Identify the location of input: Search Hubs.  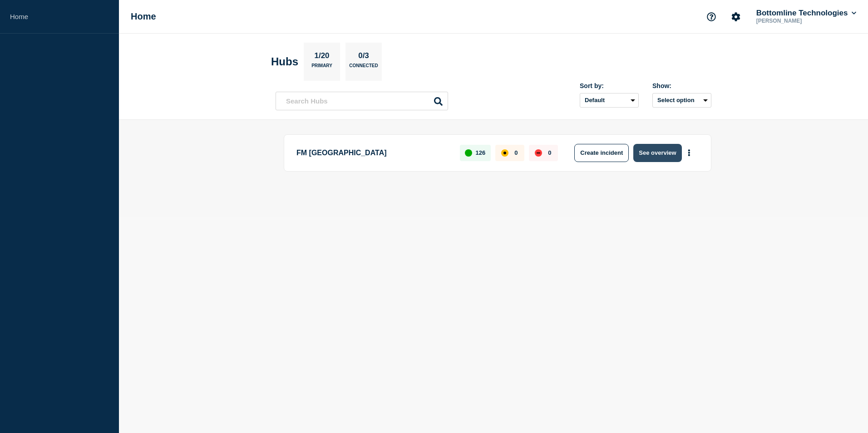
(362, 100).